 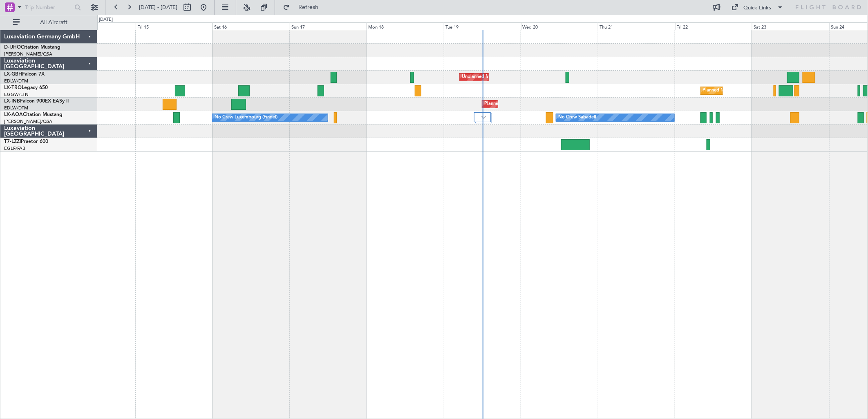 What do you see at coordinates (309, 8) in the screenshot?
I see `span: Refresh` at bounding box center [309, 8].